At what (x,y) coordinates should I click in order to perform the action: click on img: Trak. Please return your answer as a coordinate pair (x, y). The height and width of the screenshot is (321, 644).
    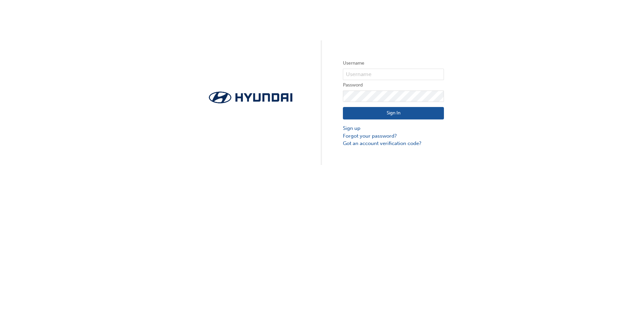
    Looking at the image, I should click on (251, 97).